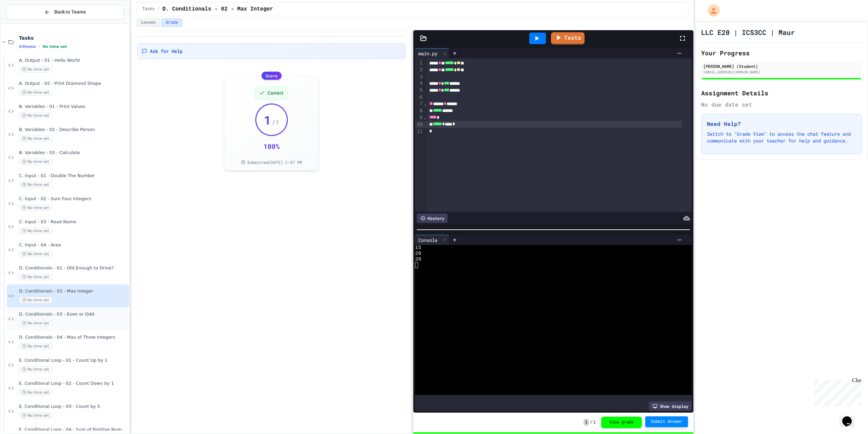 This screenshot has width=868, height=434. What do you see at coordinates (419, 83) in the screenshot?
I see `div: 4` at bounding box center [419, 83].